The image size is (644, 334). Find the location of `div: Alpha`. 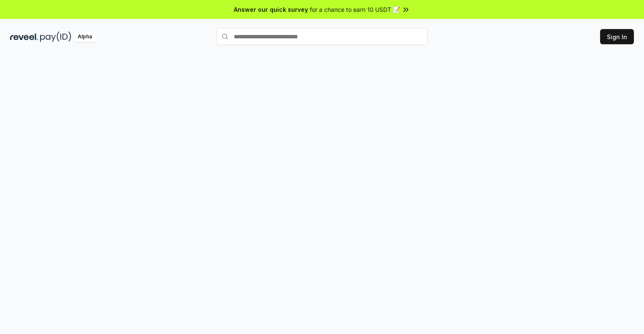

div: Alpha is located at coordinates (85, 37).